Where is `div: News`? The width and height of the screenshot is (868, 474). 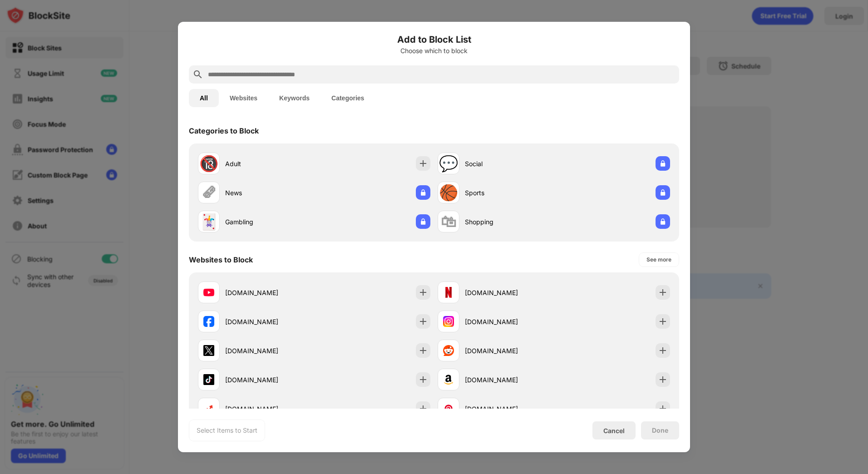
div: News is located at coordinates (270, 192).